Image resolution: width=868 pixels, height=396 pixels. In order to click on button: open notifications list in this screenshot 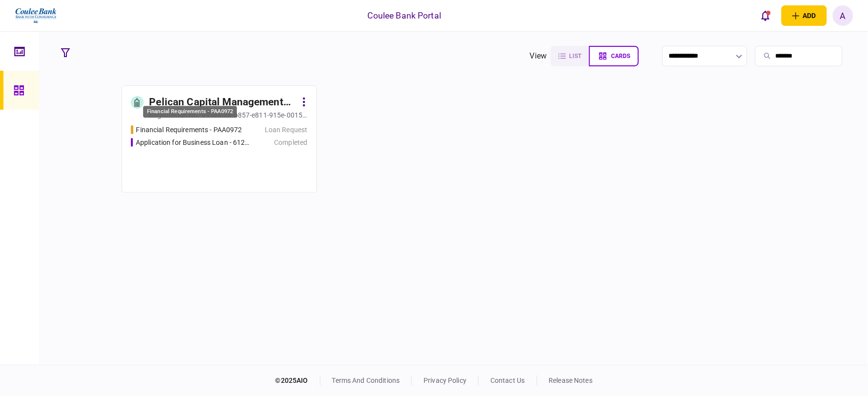, I will do `click(765, 15)`.